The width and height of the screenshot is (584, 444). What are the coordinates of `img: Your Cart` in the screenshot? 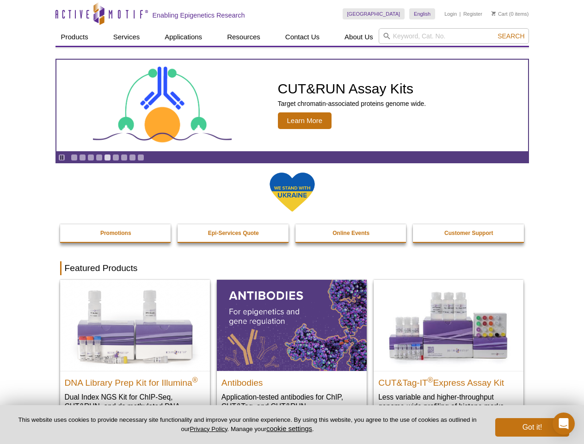 It's located at (493, 13).